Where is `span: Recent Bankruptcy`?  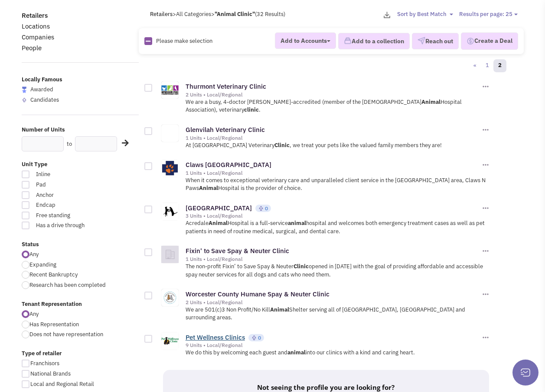 span: Recent Bankruptcy is located at coordinates (53, 275).